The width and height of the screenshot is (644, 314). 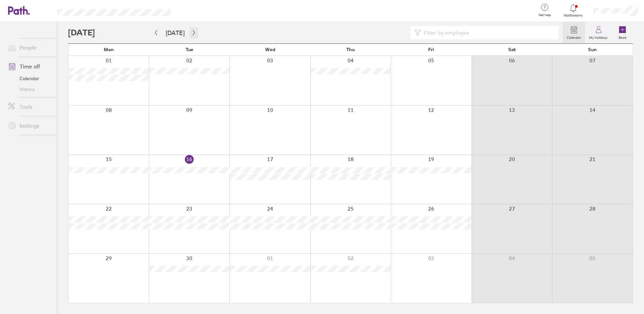 I want to click on a: Settings, so click(x=30, y=126).